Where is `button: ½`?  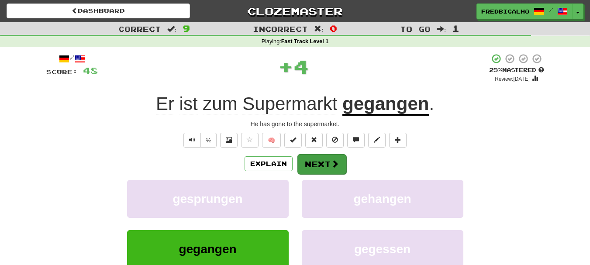 button: ½ is located at coordinates (209, 140).